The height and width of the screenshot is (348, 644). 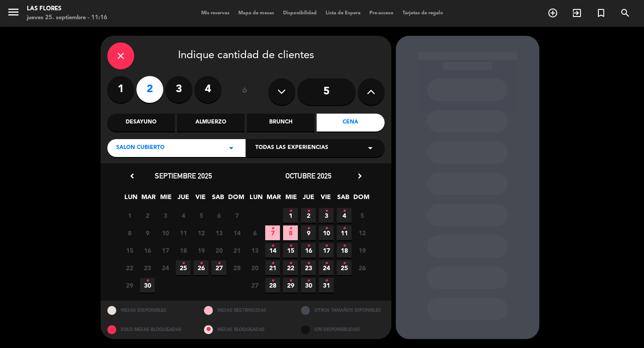 I want to click on span: 19, so click(x=362, y=250).